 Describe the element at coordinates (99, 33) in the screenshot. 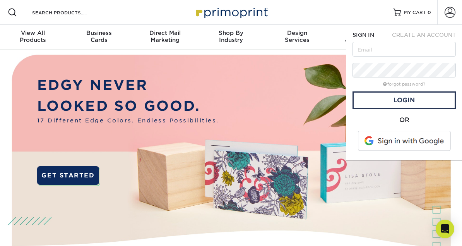

I see `span: Business` at that location.